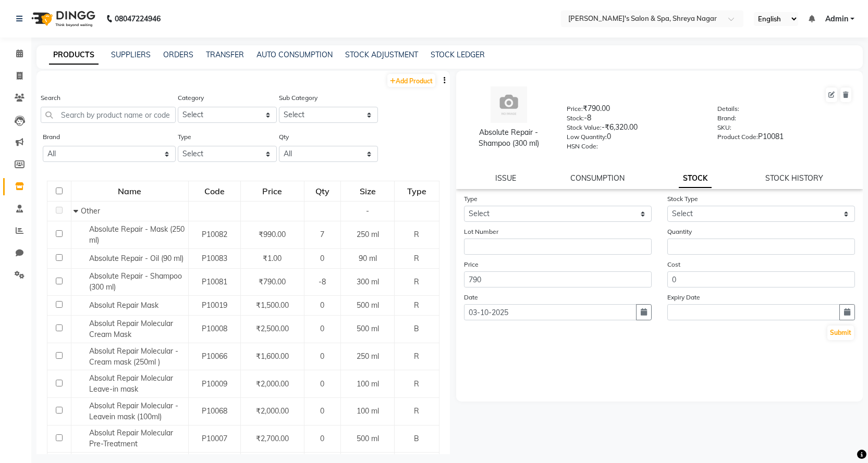 Image resolution: width=868 pixels, height=463 pixels. Describe the element at coordinates (587, 137) in the screenshot. I see `label: Low Quantity:` at that location.